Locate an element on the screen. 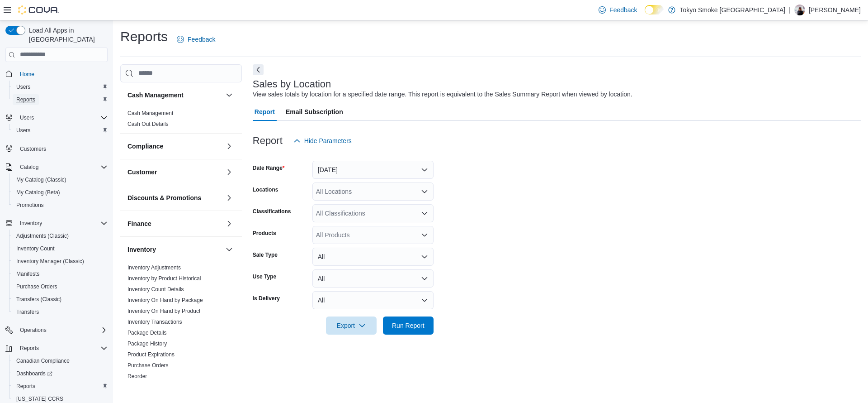 The image size is (868, 403). span: Manifests is located at coordinates (27, 273).